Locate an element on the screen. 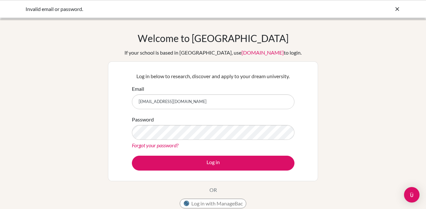 Image resolution: width=426 pixels, height=209 pixels. label: Password is located at coordinates (143, 120).